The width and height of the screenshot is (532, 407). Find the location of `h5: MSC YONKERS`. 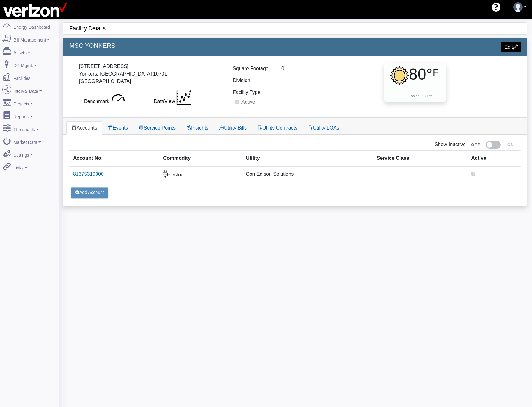

h5: MSC YONKERS is located at coordinates (180, 46).